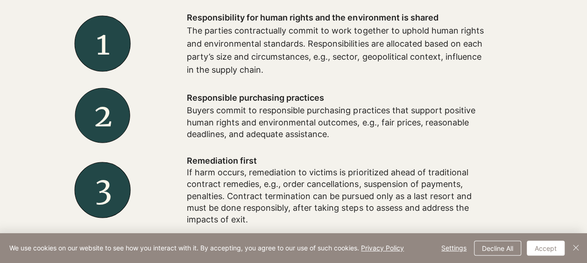  Describe the element at coordinates (454, 248) in the screenshot. I see `span: Settings` at that location.